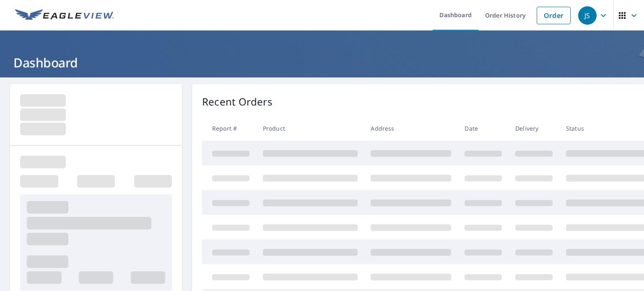  What do you see at coordinates (587, 15) in the screenshot?
I see `div: JS` at bounding box center [587, 15].